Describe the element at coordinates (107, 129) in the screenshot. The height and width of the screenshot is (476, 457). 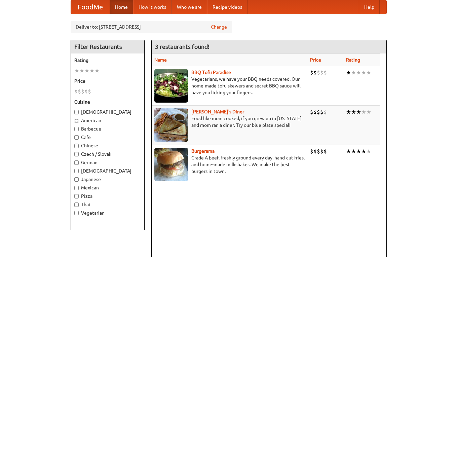
I see `label: Barbecue` at that location.